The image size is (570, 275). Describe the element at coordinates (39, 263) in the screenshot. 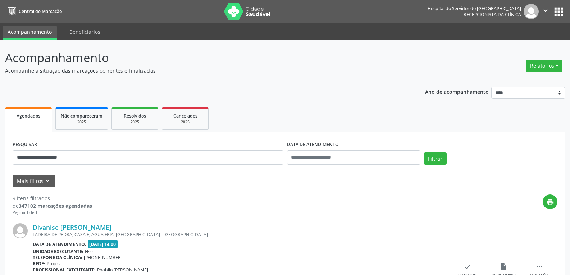

I see `b: Rede:` at that location.